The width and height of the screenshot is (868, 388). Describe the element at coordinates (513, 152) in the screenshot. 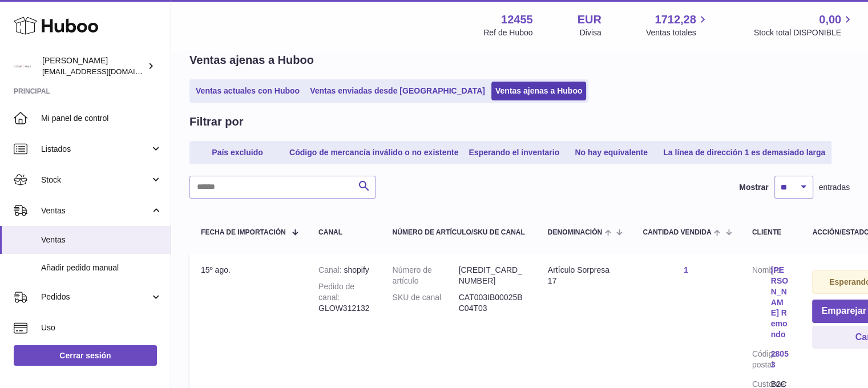

I see `a: Esperando el inventario` at that location.